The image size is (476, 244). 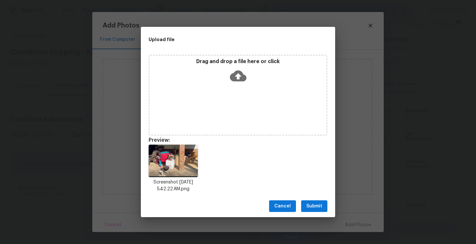 I want to click on button: Submit, so click(x=314, y=206).